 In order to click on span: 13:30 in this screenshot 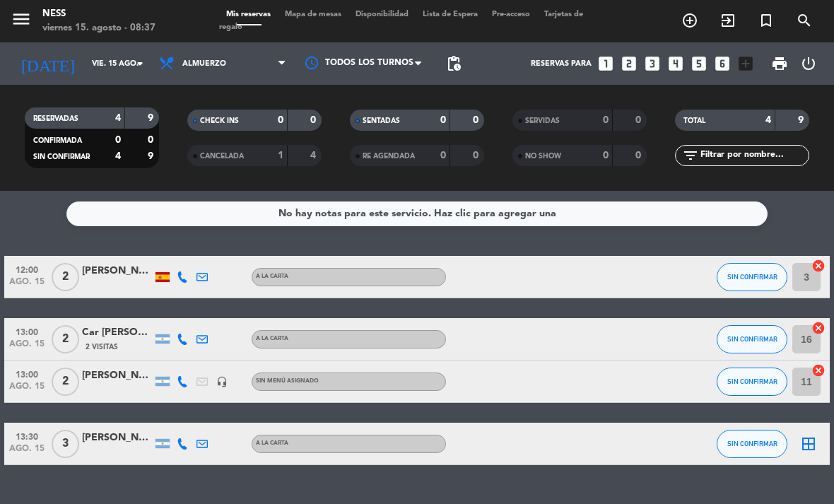, I will do `click(27, 435)`.